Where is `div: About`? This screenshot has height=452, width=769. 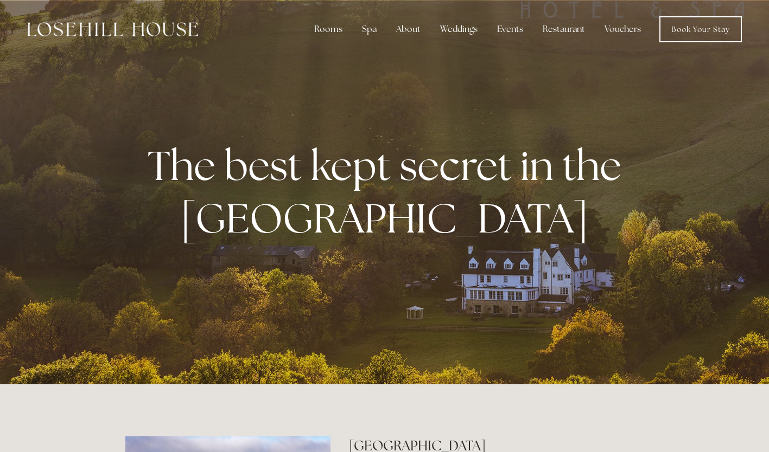
div: About is located at coordinates (408, 29).